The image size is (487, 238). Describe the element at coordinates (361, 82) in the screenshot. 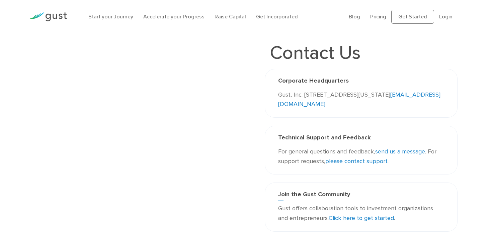

I see `h3: Corporate Headquarters` at that location.